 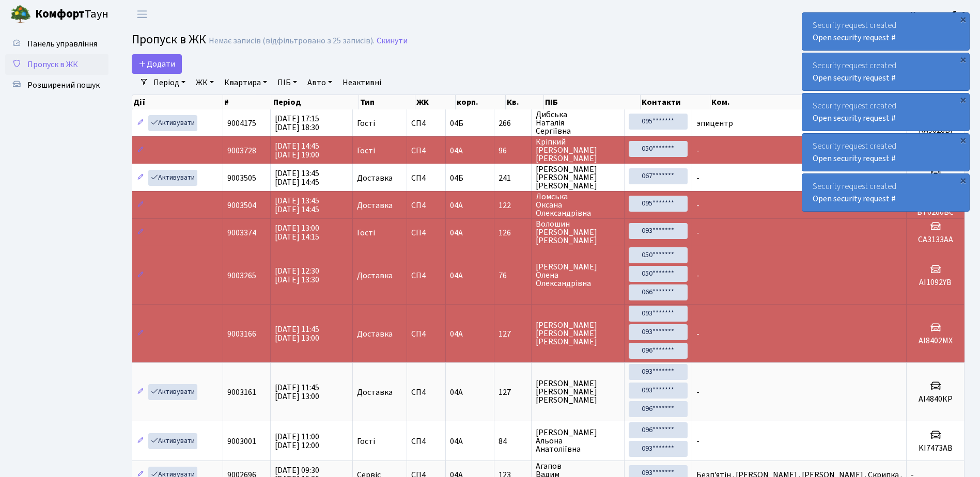 I want to click on span: Ломська Оксана Олександрівна, so click(x=577, y=205).